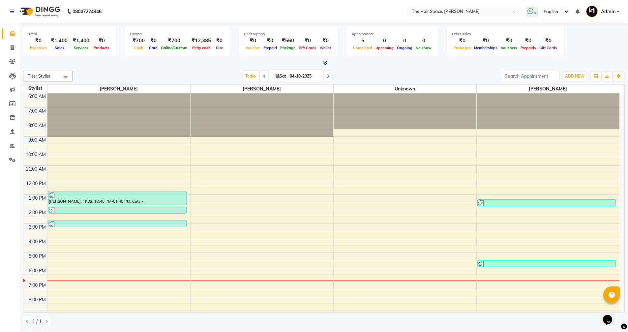 The image size is (628, 332). I want to click on div: 6:00 PM, so click(37, 271).